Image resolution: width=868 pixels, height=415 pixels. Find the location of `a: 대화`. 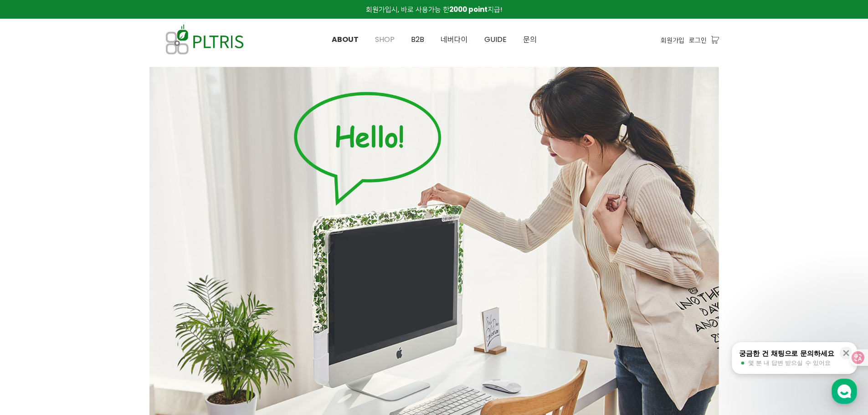

a: 대화 is located at coordinates (88, 300).